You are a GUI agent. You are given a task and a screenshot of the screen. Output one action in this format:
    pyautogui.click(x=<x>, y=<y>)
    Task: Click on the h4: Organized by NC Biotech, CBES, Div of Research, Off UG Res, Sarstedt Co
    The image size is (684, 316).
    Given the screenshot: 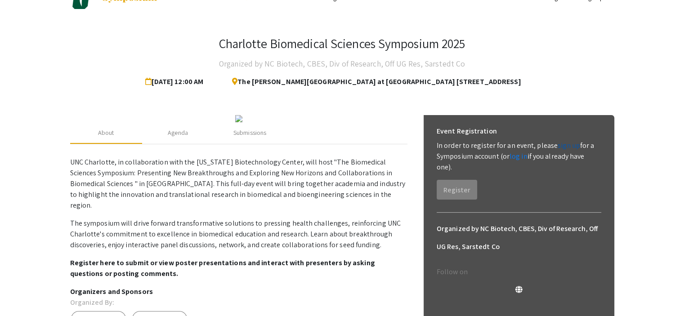 What is the action you would take?
    pyautogui.click(x=342, y=64)
    